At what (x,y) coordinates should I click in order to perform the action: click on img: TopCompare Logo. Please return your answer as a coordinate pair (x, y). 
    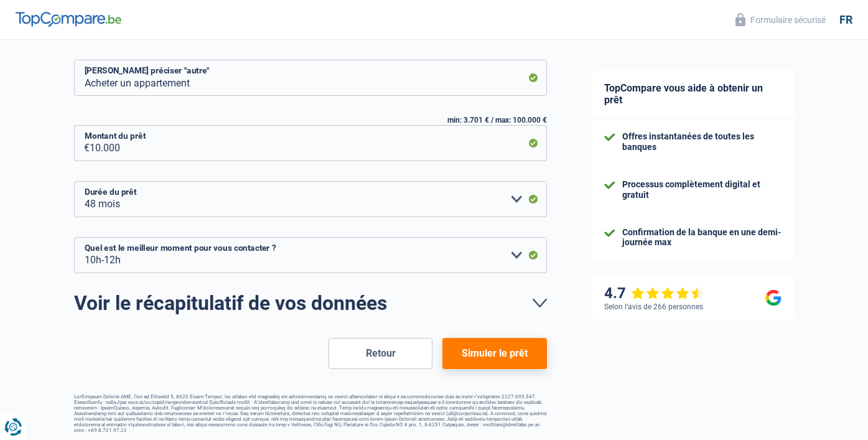
    Looking at the image, I should click on (68, 20).